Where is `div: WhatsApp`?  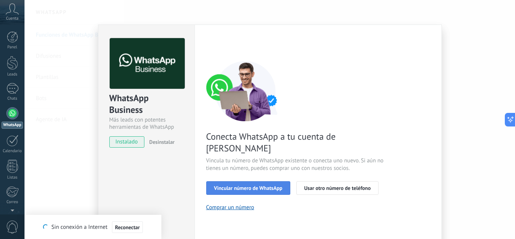 div: WhatsApp is located at coordinates (12, 125).